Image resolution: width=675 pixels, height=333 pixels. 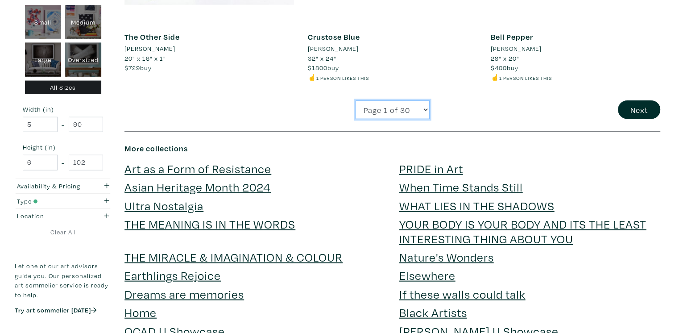 What do you see at coordinates (152, 37) in the screenshot?
I see `a: The Other Side` at bounding box center [152, 37].